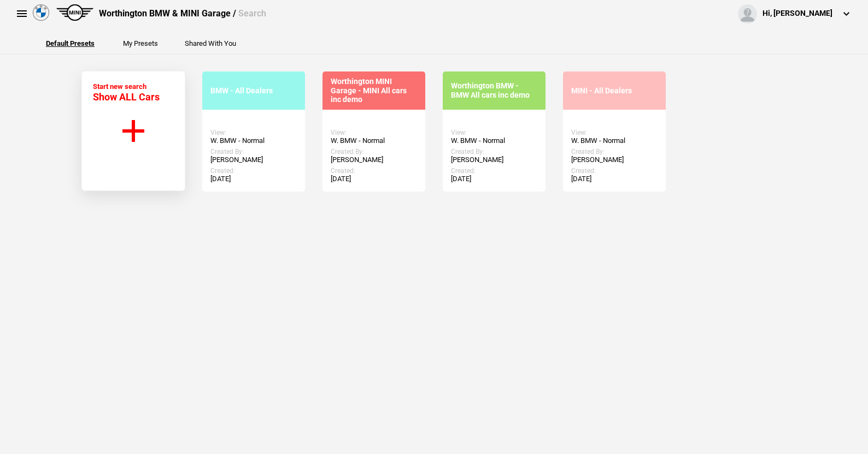 This screenshot has width=868, height=454. I want to click on div: Worthington BMW - BMW All cars inc demo, so click(494, 91).